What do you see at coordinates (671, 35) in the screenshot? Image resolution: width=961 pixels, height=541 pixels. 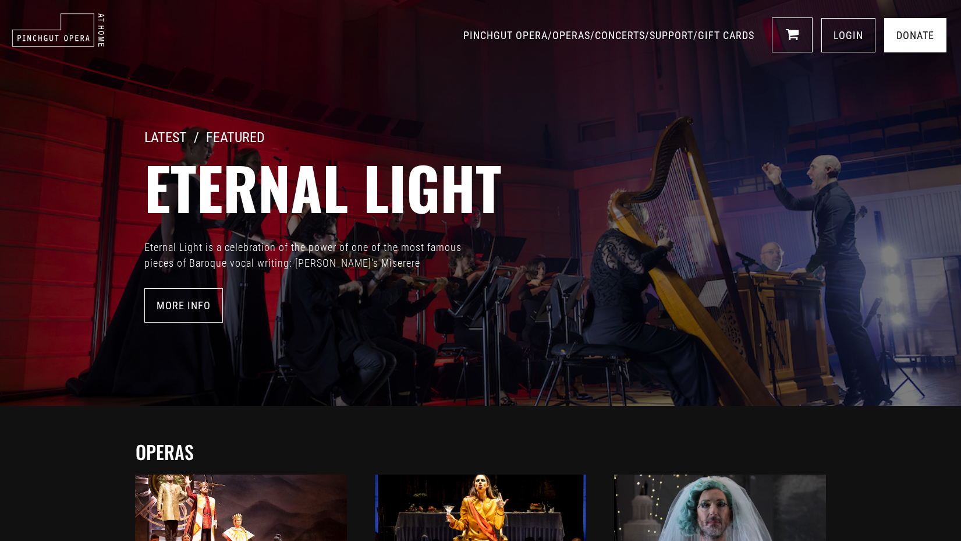 I see `a: SUPPORT` at bounding box center [671, 35].